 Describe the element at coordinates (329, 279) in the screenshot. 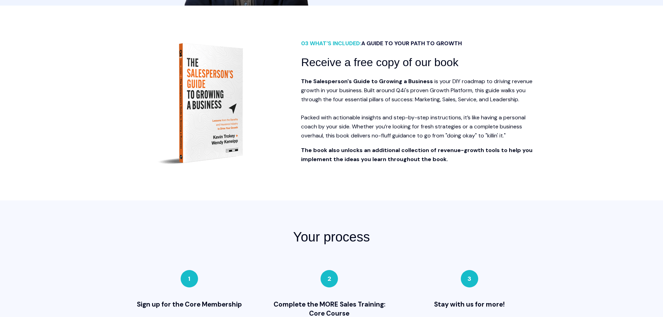

I see `div: 2` at that location.